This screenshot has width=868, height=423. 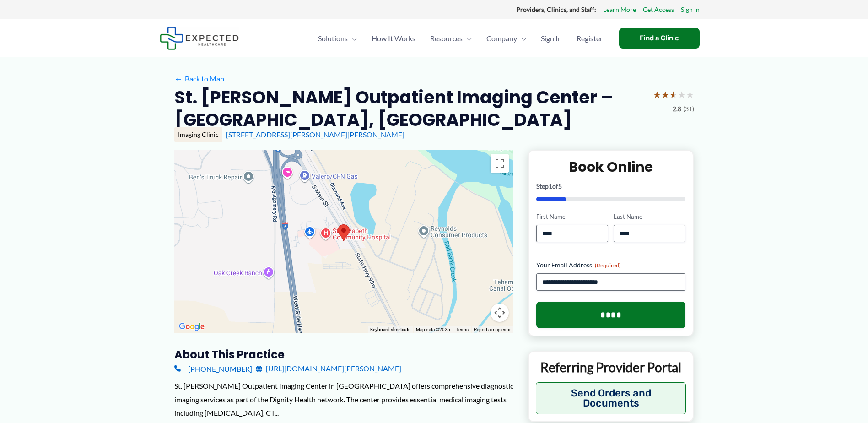 What do you see at coordinates (556, 9) in the screenshot?
I see `strong: Providers, Clinics, and Staff:` at bounding box center [556, 9].